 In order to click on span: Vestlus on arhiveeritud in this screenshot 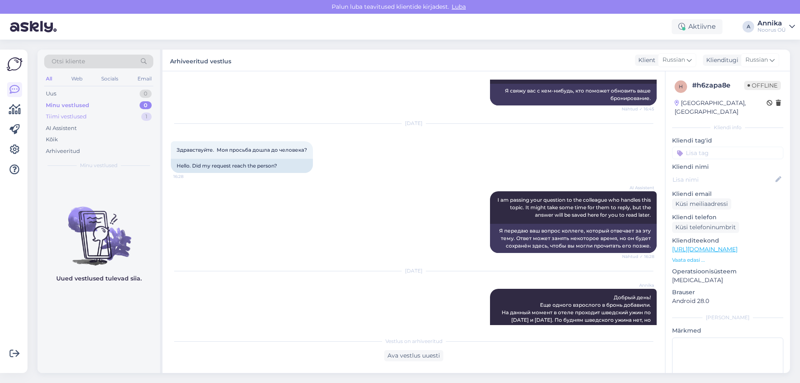, I will do `click(414, 341)`.